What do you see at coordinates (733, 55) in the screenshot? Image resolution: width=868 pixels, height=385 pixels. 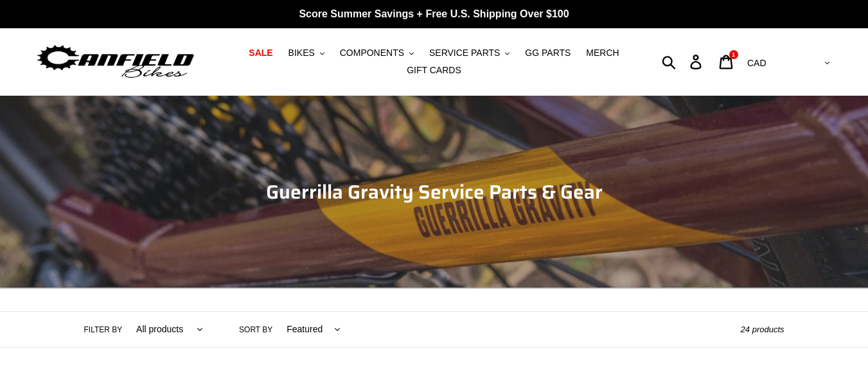 I see `span: 1` at bounding box center [733, 55].